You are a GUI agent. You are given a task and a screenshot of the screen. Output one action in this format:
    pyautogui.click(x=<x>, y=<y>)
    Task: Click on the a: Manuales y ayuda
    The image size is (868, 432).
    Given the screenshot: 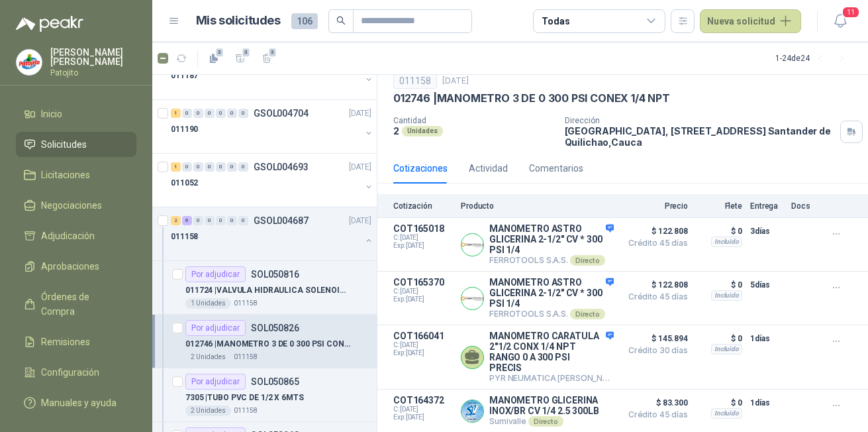 What is the action you would take?
    pyautogui.click(x=76, y=403)
    